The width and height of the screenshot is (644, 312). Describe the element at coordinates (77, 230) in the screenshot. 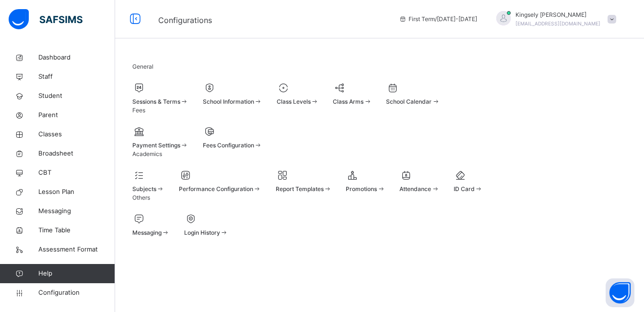

I see `span: Time Table` at that location.